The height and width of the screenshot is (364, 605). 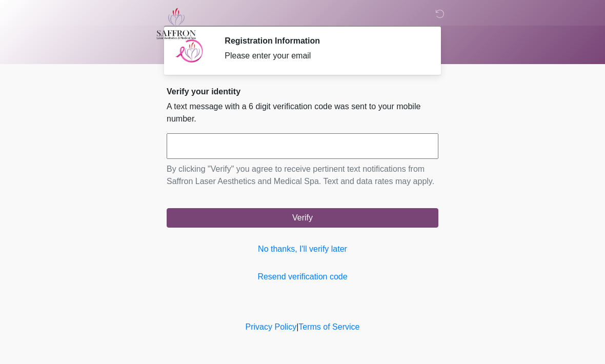 What do you see at coordinates (302, 175) in the screenshot?
I see `p: By clicking "Verify" you agree to receive pertinent text notifications from Saffron Laser Aesthet...` at bounding box center [302, 175].